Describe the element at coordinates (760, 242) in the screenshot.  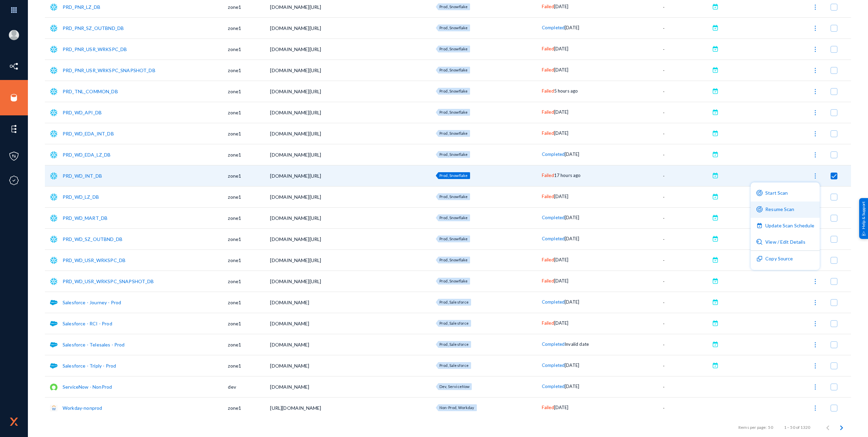
I see `img: icon-detail.svg` at that location.